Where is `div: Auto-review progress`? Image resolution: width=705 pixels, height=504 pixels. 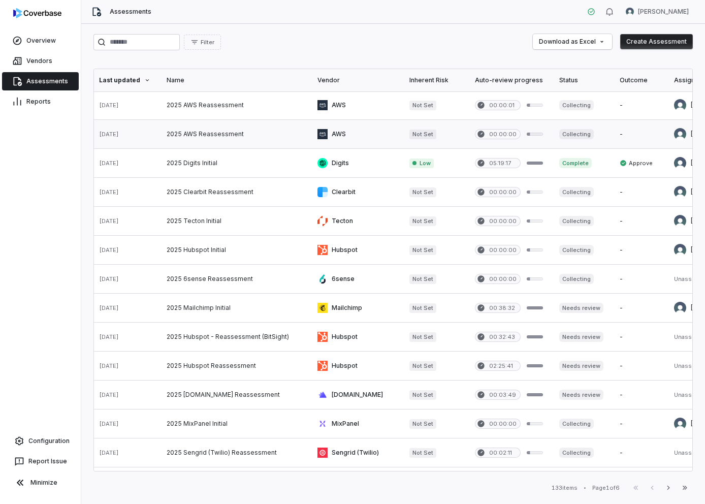 div: Auto-review progress is located at coordinates (509, 80).